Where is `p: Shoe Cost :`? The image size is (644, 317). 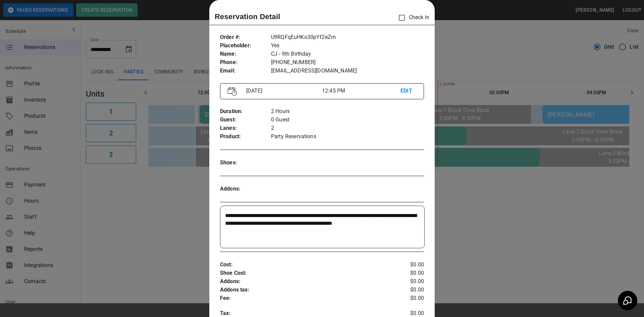
p: Shoe Cost : is located at coordinates (305, 273).